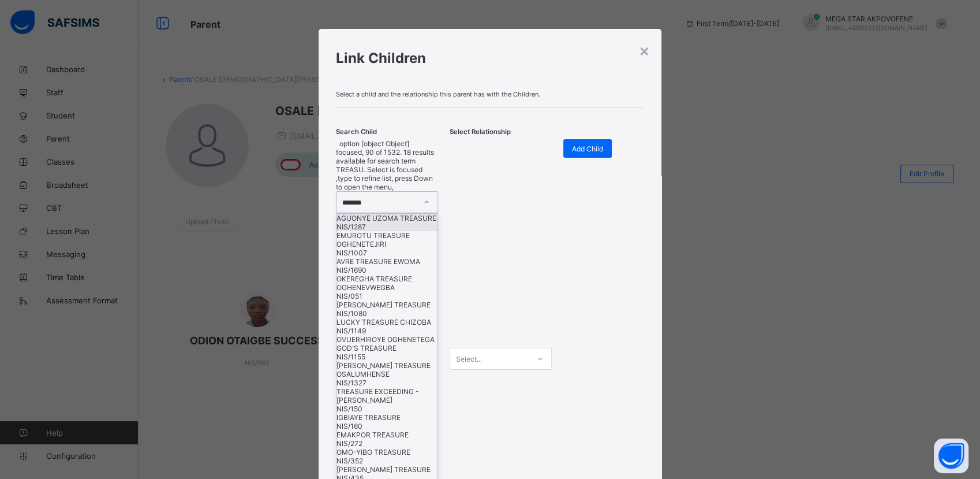 The height and width of the screenshot is (479, 980). Describe the element at coordinates (951, 455) in the screenshot. I see `button: Open asap` at that location.